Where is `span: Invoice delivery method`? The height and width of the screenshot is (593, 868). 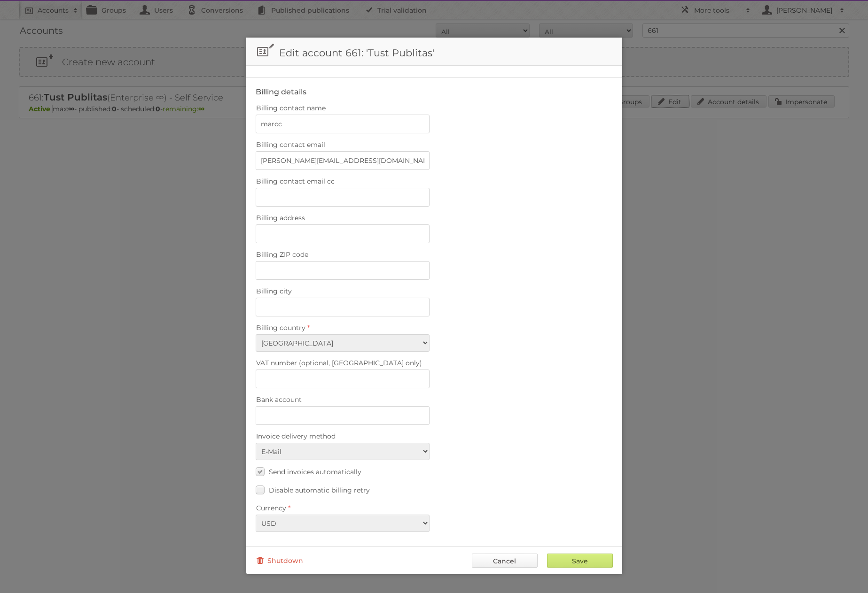
span: Invoice delivery method is located at coordinates (296, 437).